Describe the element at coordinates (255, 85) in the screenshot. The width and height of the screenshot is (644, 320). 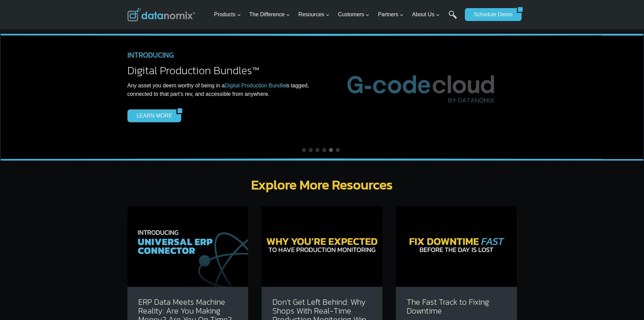
I see `a: Digital Production Bundle` at that location.